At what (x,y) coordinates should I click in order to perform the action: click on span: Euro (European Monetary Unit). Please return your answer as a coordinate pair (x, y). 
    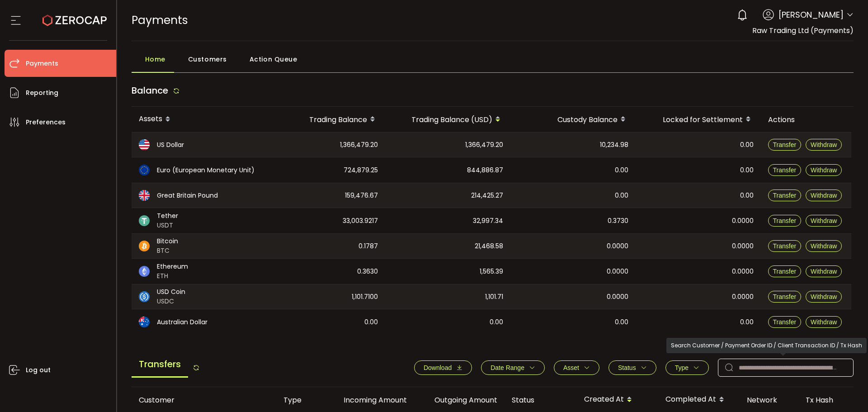
    Looking at the image, I should click on (206, 170).